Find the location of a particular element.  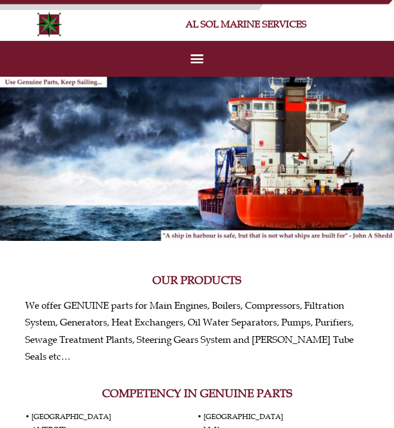

a: AL SOL MARINE SERVICES is located at coordinates (246, 24).